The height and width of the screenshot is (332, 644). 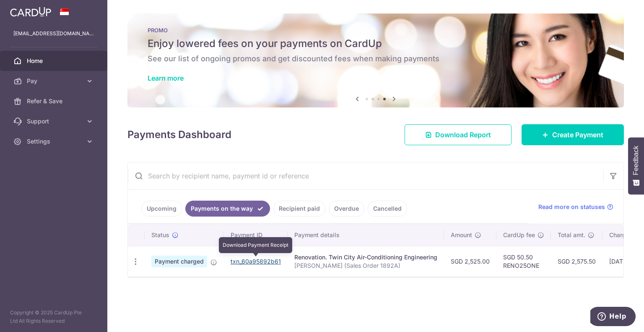 I want to click on a: Cancelled, so click(x=387, y=208).